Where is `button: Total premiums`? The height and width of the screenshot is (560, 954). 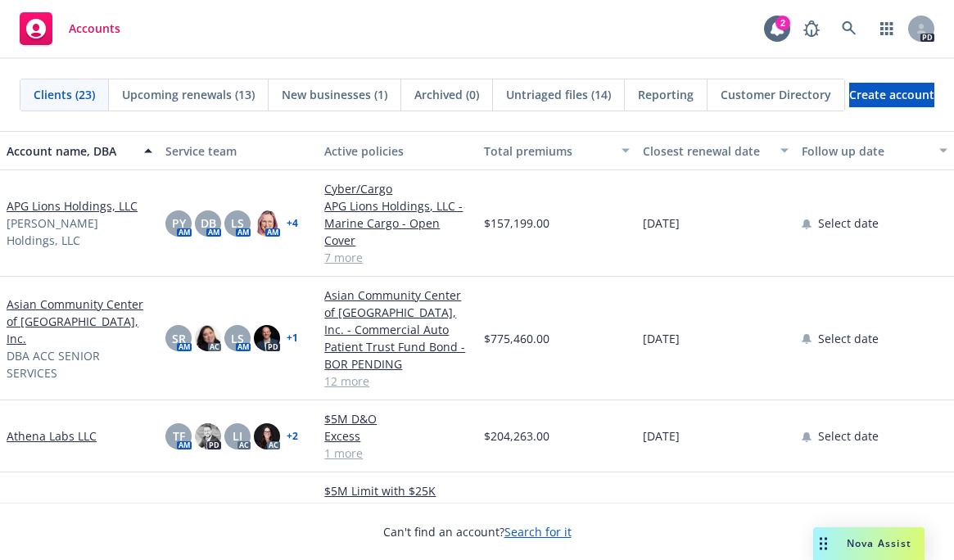
button: Total premiums is located at coordinates (556, 150).